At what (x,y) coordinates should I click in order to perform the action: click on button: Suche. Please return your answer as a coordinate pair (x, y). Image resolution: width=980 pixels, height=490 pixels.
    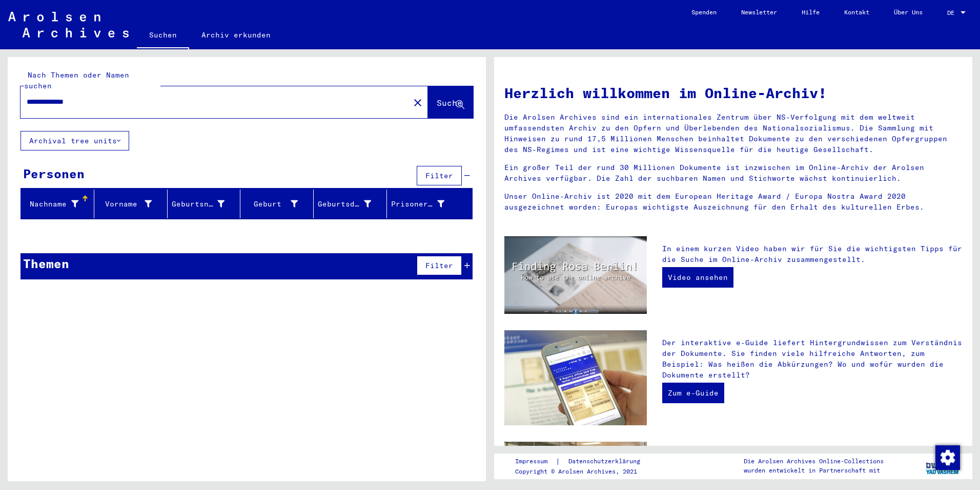
    Looking at the image, I should click on (450, 102).